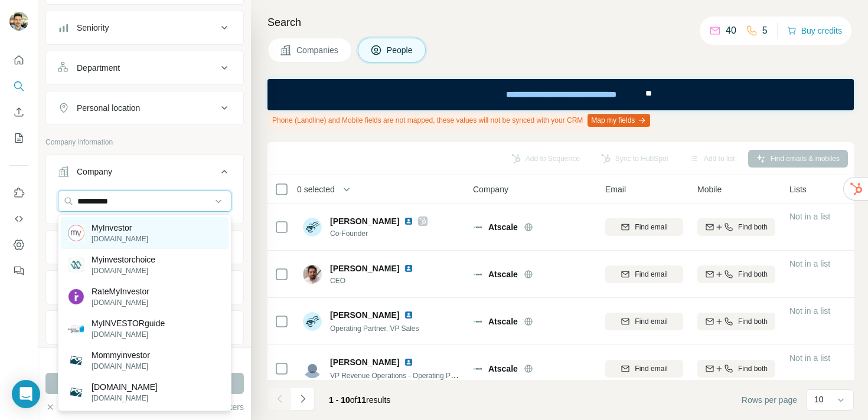 Image resolution: width=868 pixels, height=420 pixels. I want to click on p: 10, so click(819, 400).